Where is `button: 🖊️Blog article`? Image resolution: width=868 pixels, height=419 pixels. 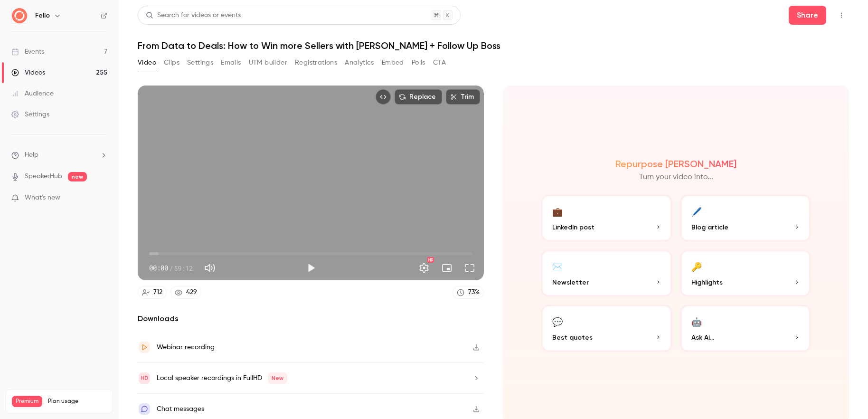
button: 🖊️Blog article is located at coordinates (745, 218).